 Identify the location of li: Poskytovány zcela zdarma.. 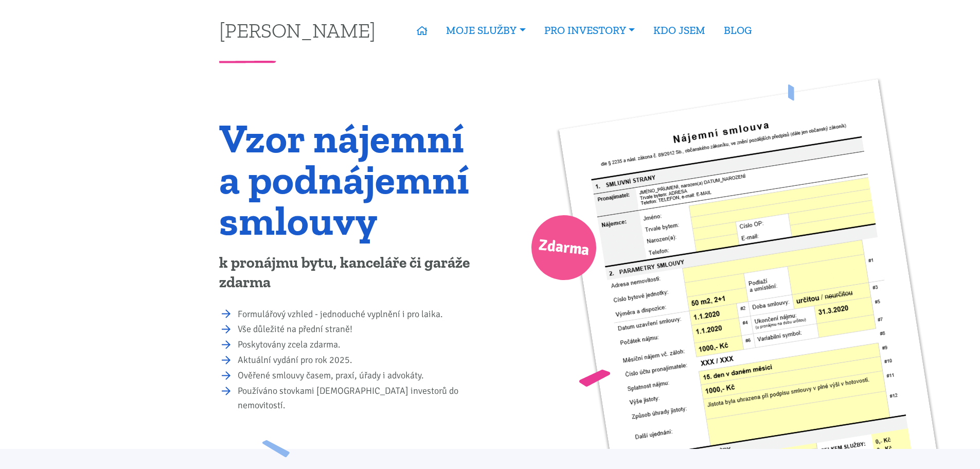
(360, 345).